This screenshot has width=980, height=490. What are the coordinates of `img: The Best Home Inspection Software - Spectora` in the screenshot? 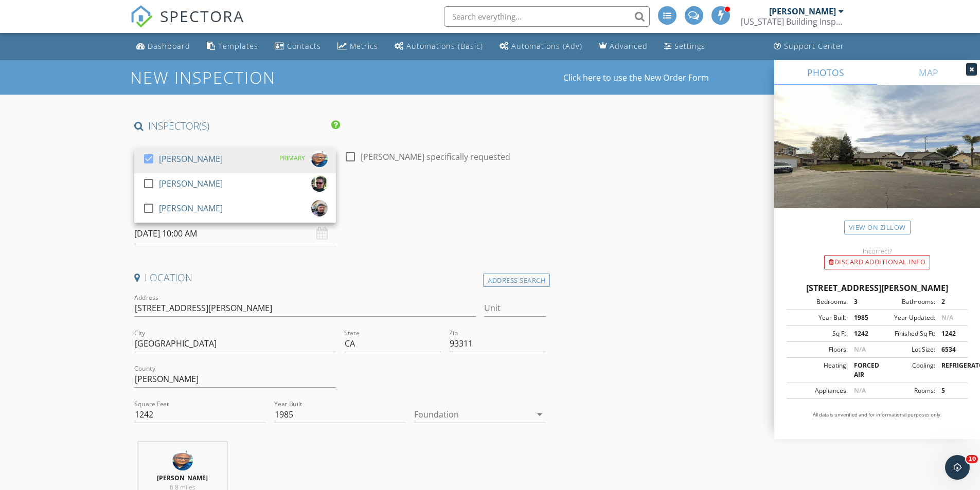 It's located at (142, 16).